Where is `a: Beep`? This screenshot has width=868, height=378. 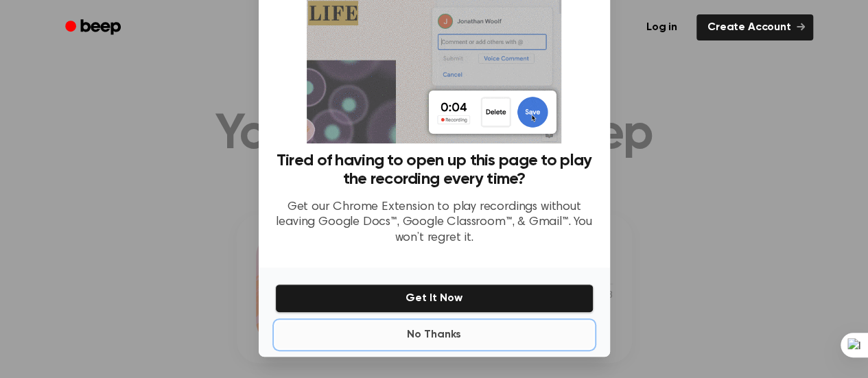
a: Beep is located at coordinates (94, 27).